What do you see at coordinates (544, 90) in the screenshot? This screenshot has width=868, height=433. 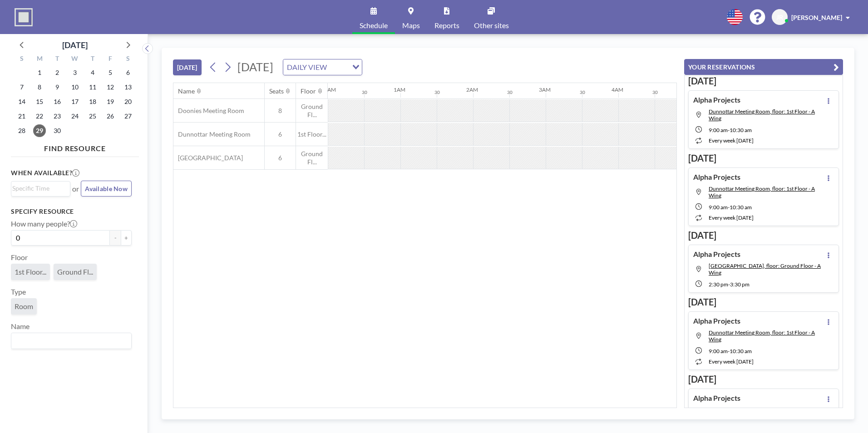 I see `div: 3AM` at bounding box center [544, 90].